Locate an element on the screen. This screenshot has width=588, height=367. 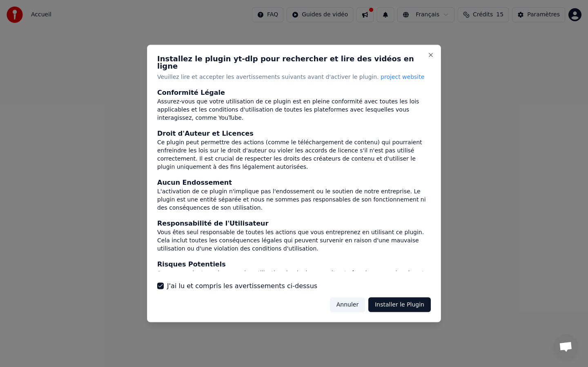
div: Droit d'Auteur et Licences is located at coordinates (294, 133).